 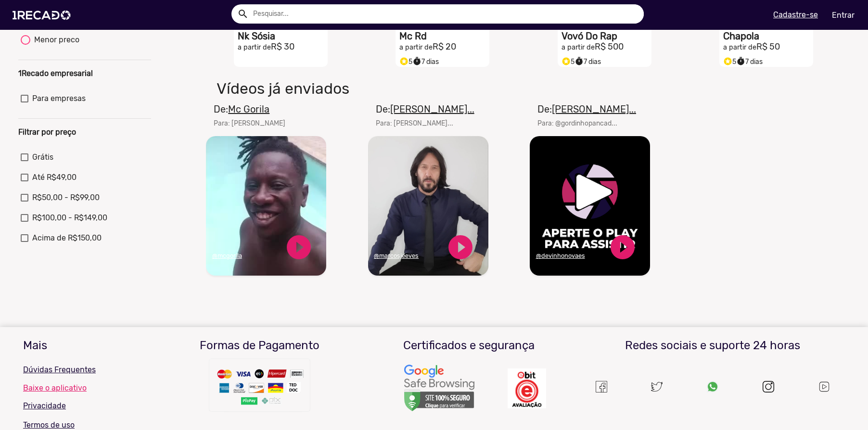 I want to click on button: Example home icon, so click(x=242, y=13).